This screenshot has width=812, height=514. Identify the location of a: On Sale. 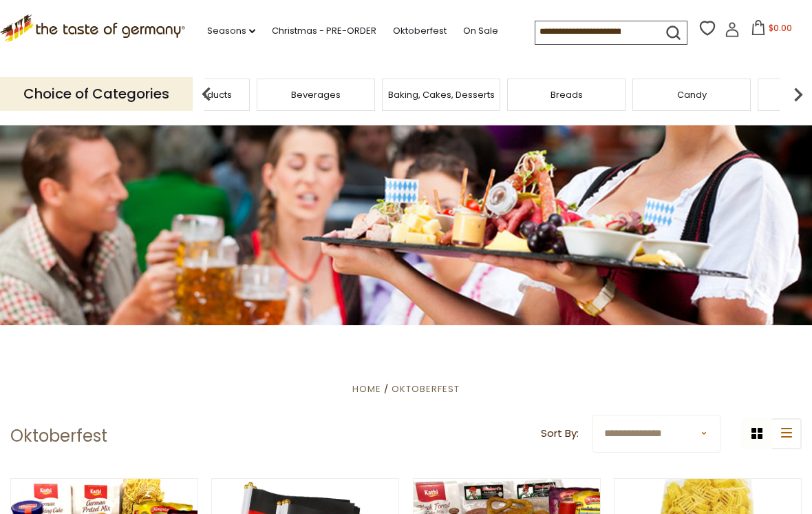
(480, 31).